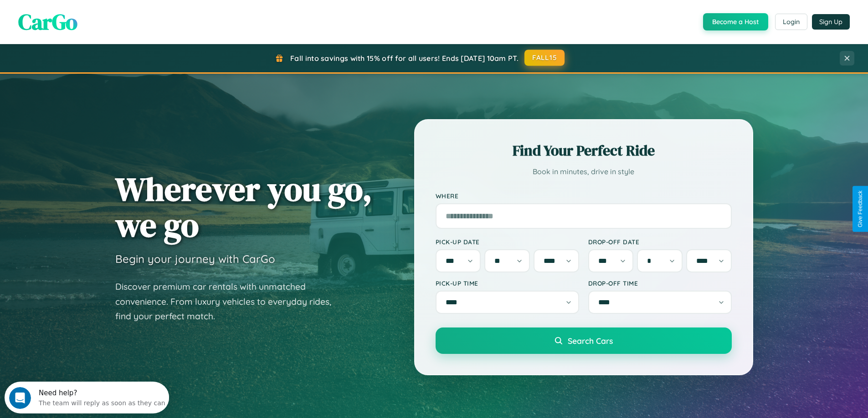  I want to click on label: Drop-off Date, so click(659, 241).